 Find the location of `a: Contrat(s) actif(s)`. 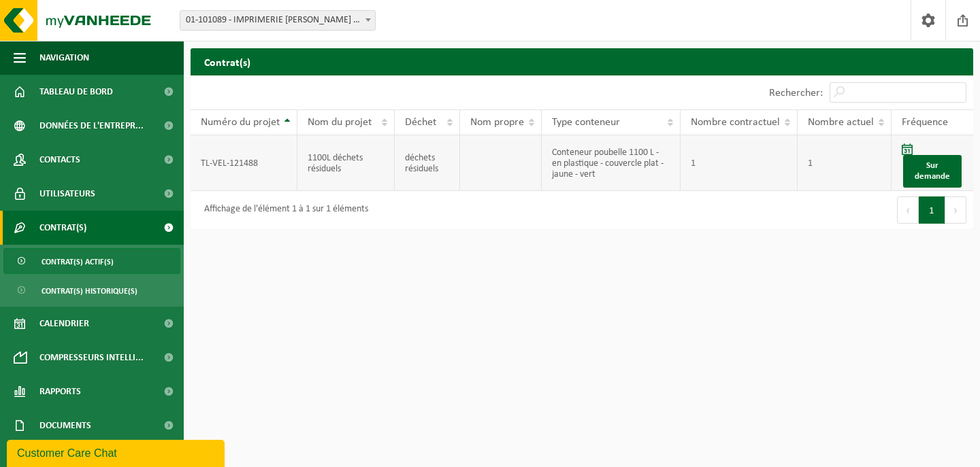

a: Contrat(s) actif(s) is located at coordinates (92, 261).